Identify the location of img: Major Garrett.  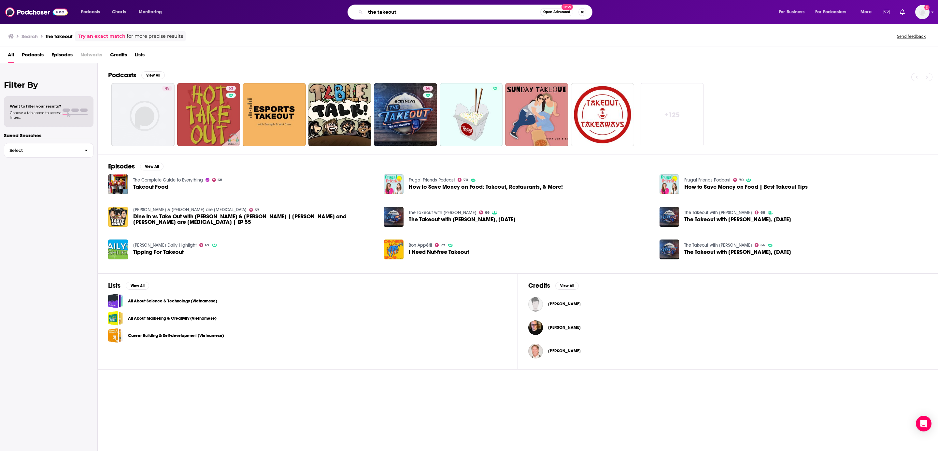
(535, 351).